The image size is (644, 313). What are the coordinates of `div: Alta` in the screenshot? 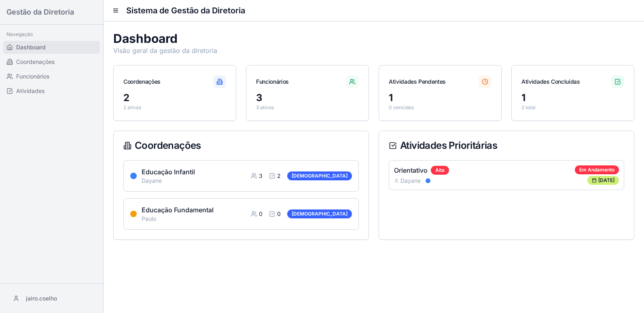 It's located at (440, 170).